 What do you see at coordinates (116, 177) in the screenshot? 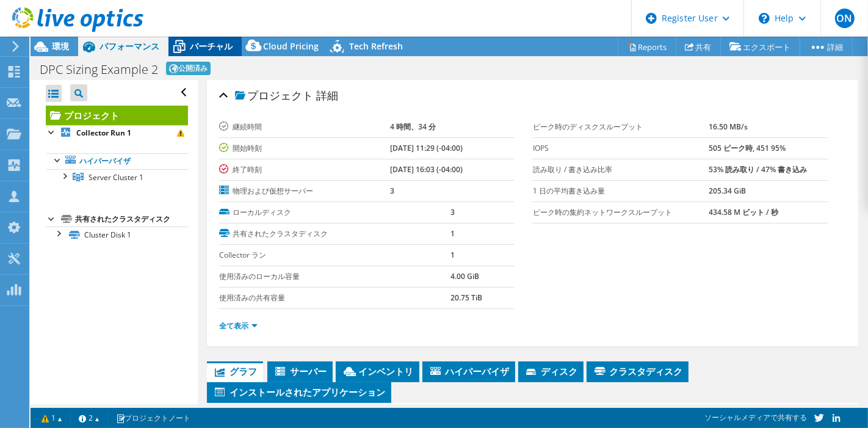
I see `span: Server Cluster 1` at bounding box center [116, 177].